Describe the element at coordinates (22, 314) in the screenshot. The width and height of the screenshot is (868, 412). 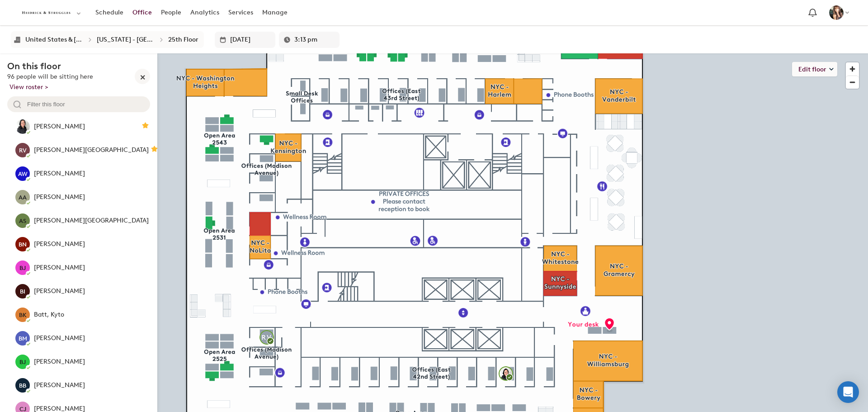
I see `div: Batt, Kyto` at that location.